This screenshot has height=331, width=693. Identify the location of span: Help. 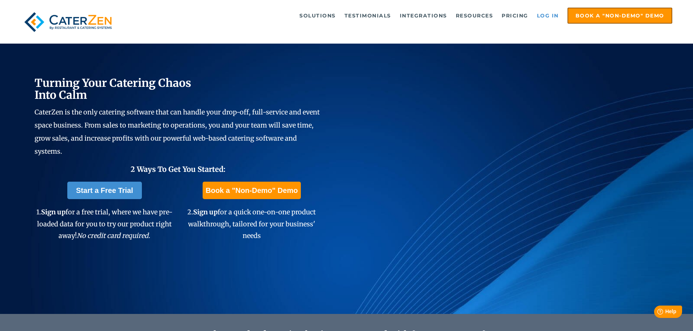
(43, 9).